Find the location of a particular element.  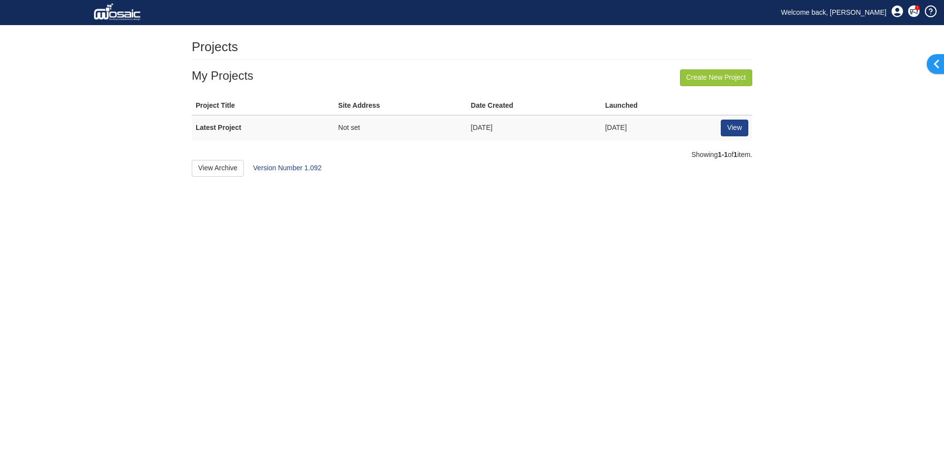

img: logo_white.png is located at coordinates (118, 12).